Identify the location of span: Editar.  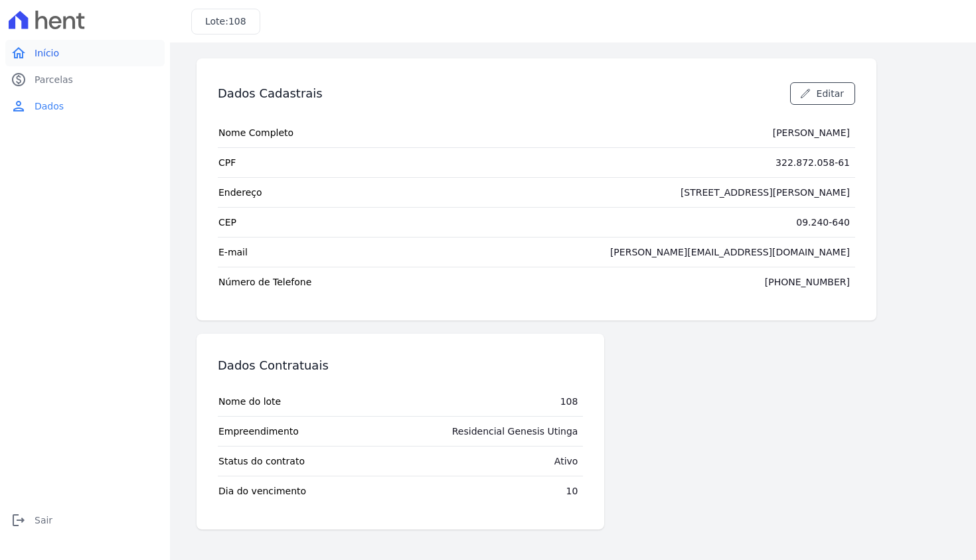
(830, 94).